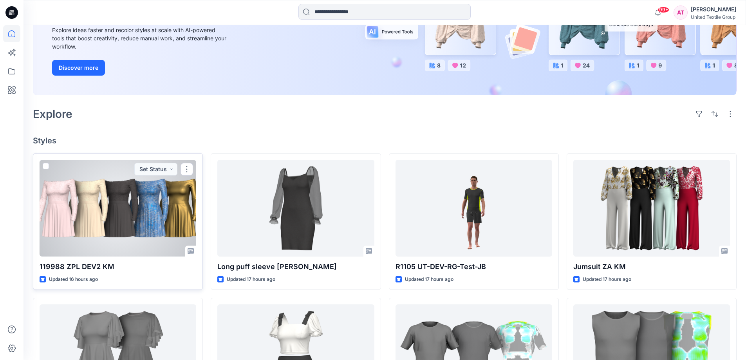 The width and height of the screenshot is (746, 360). I want to click on p: Jumsuit ZA KM, so click(652, 267).